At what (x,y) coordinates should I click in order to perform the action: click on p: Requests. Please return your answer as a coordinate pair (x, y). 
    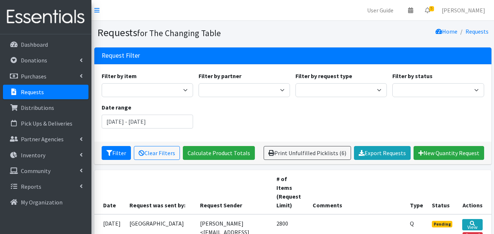
    Looking at the image, I should click on (32, 92).